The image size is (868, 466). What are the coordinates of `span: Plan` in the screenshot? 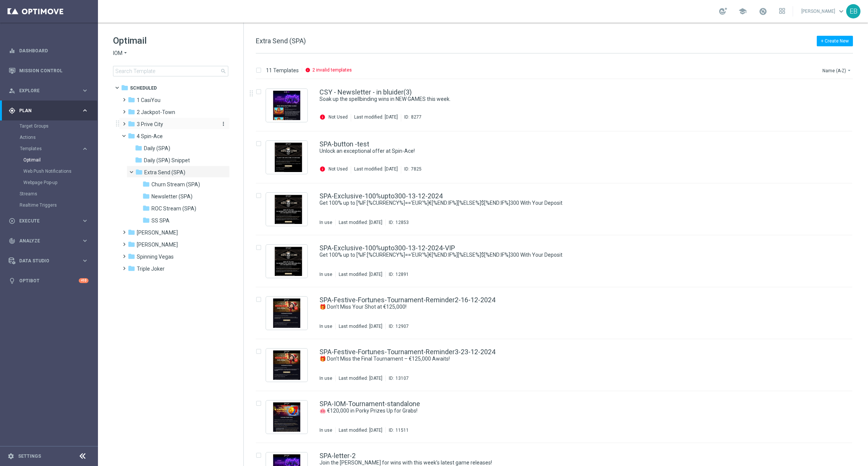 It's located at (50, 110).